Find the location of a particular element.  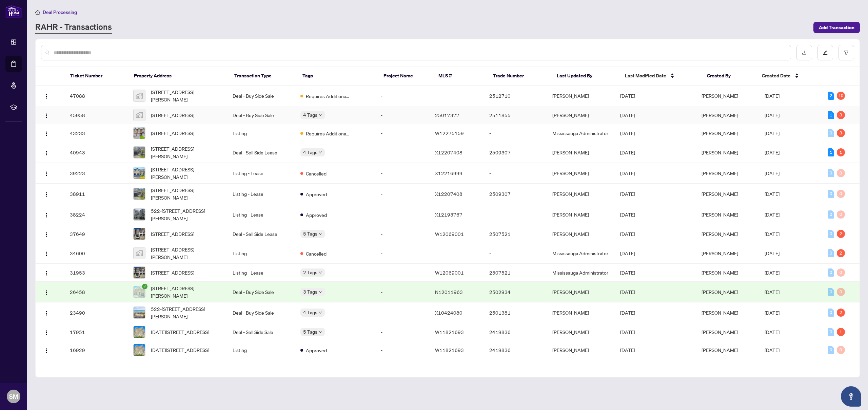

td: 2511855 is located at coordinates (515, 115).